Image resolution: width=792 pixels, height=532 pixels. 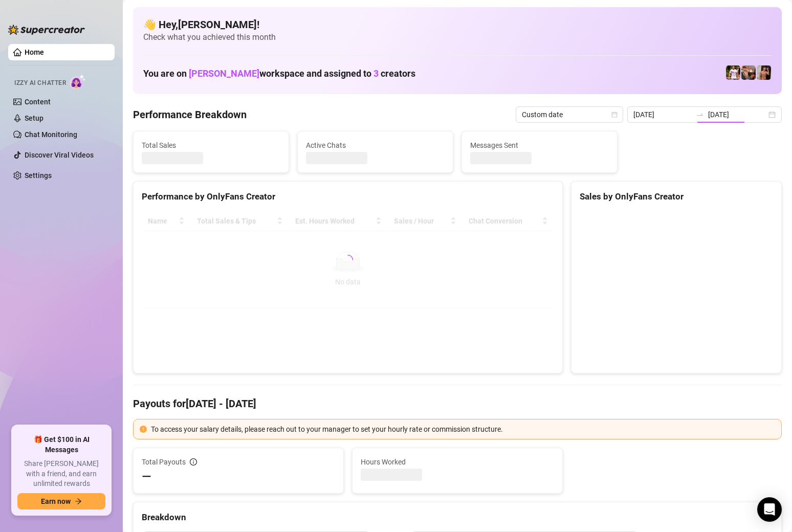 I want to click on h4: Performance Breakdown, so click(x=190, y=115).